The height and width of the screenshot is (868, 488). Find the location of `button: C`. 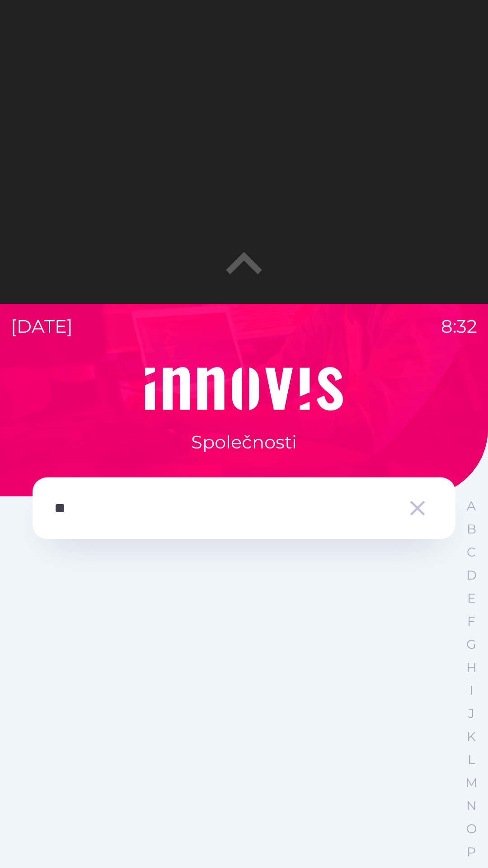

button: C is located at coordinates (471, 552).